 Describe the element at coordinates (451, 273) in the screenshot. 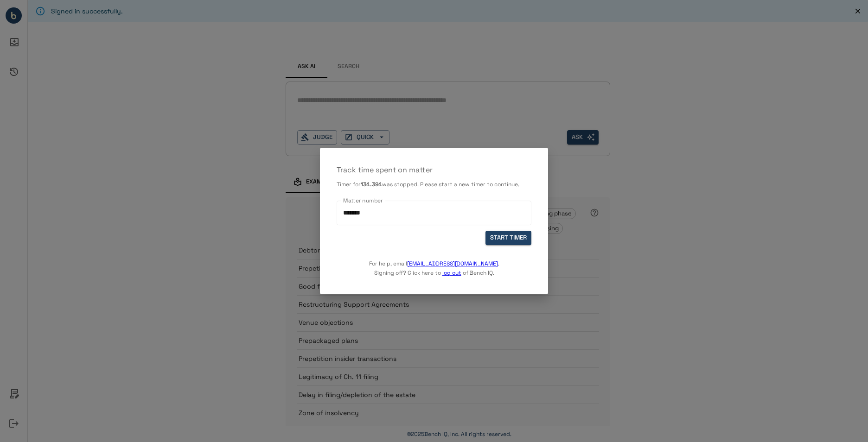

I see `a: log out` at that location.